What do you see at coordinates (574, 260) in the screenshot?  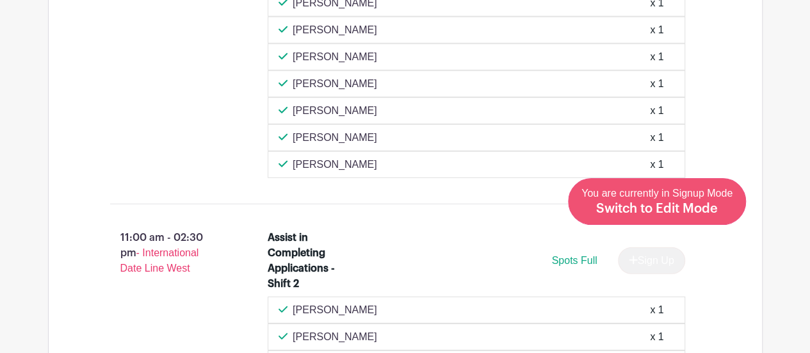 I see `span: Spots Full` at bounding box center [574, 260].